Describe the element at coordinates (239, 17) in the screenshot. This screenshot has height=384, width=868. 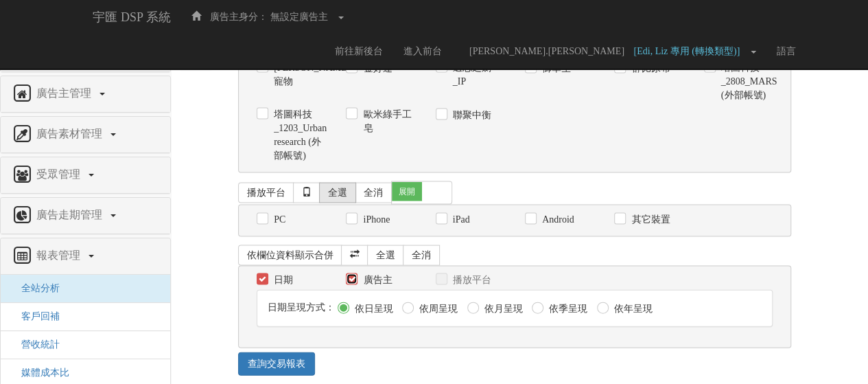
I see `span: 廣告主身分：` at that location.